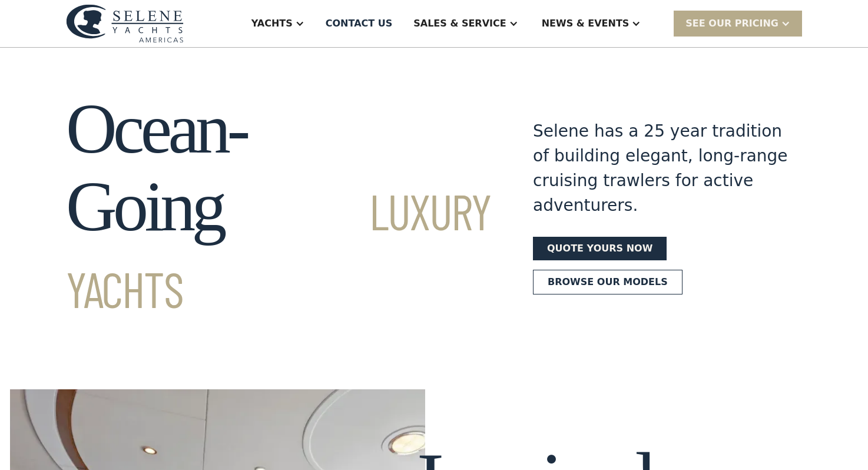 This screenshot has height=470, width=868. Describe the element at coordinates (125, 23) in the screenshot. I see `img: logo` at that location.